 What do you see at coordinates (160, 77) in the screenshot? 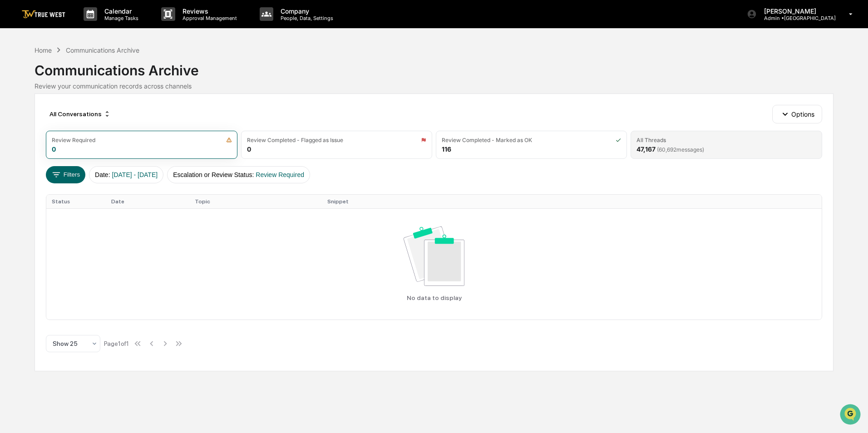
I see `button: Start new chat` at bounding box center [160, 77].